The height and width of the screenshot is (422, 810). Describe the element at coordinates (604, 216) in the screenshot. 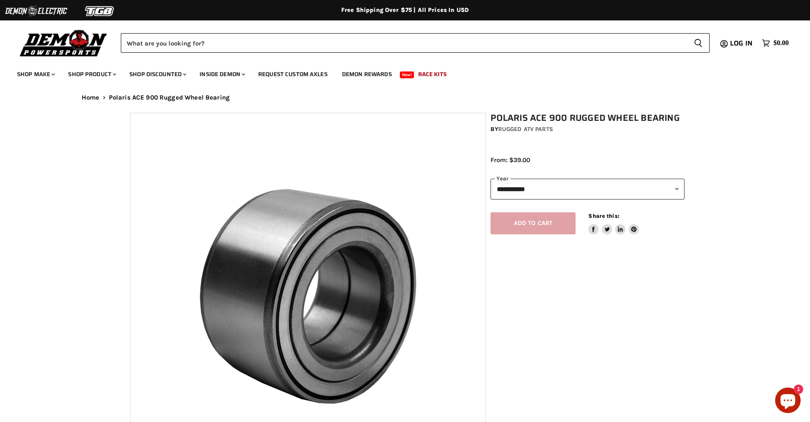

I see `span: Share this:` at that location.